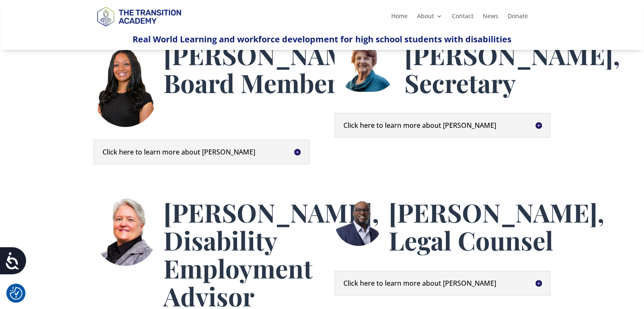 The width and height of the screenshot is (644, 309). I want to click on a: About, so click(429, 18).